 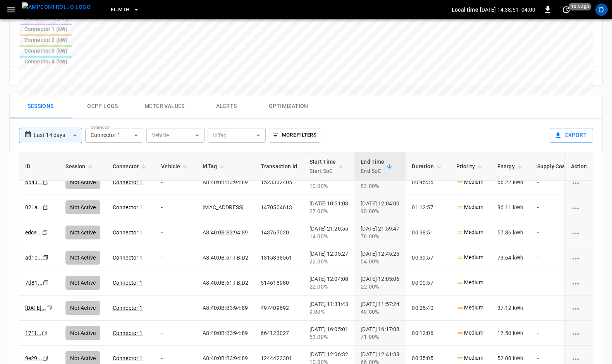 I want to click on button: Sessions, so click(x=40, y=106).